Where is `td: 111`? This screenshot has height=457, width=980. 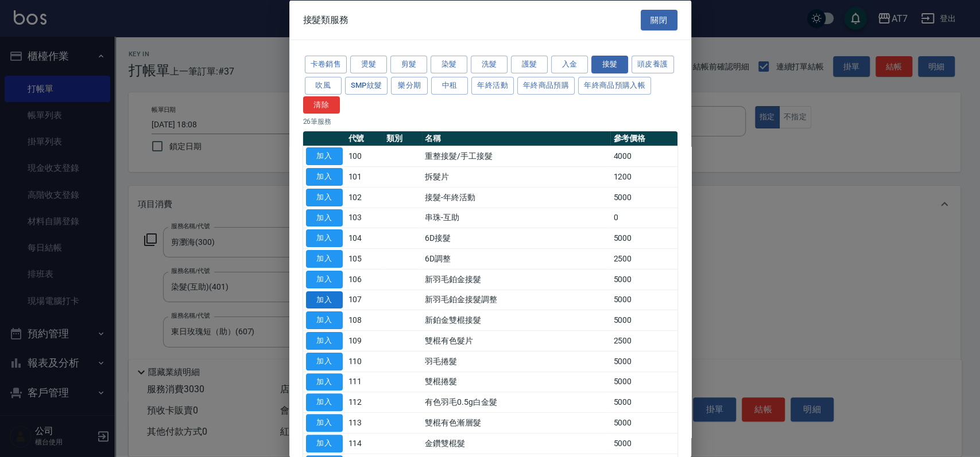 td: 111 is located at coordinates (364, 382).